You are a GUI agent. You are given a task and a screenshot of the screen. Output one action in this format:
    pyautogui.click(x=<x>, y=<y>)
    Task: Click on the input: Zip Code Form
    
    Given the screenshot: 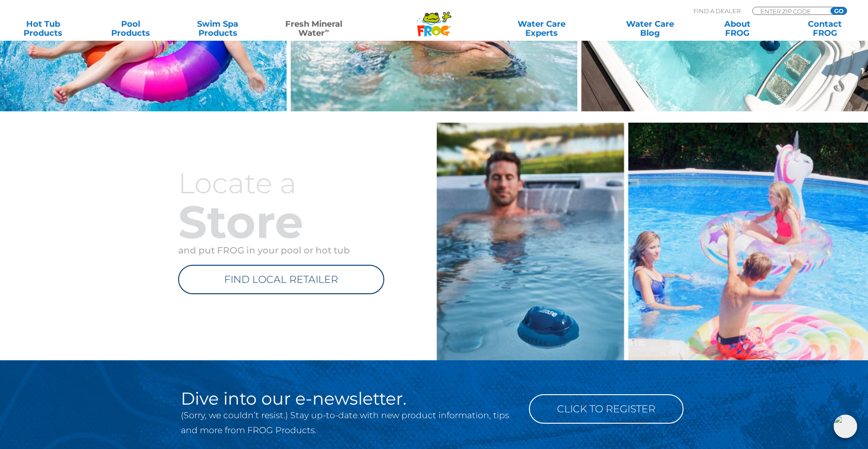 What is the action you would take?
    pyautogui.click(x=790, y=11)
    